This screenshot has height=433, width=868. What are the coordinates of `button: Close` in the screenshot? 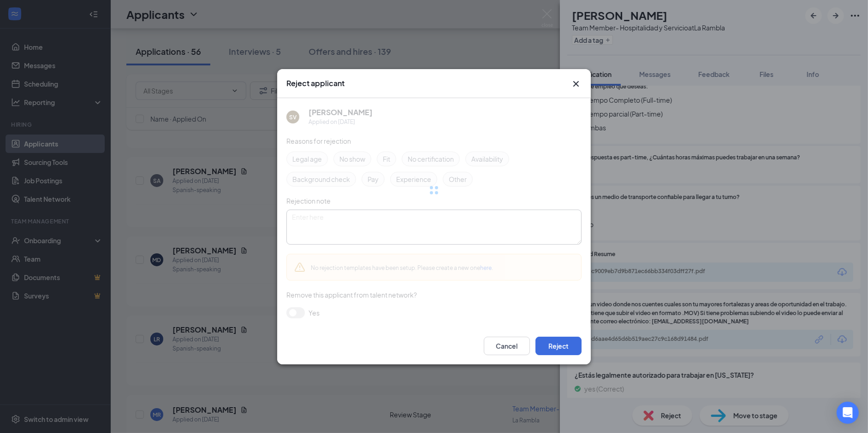 It's located at (576, 84).